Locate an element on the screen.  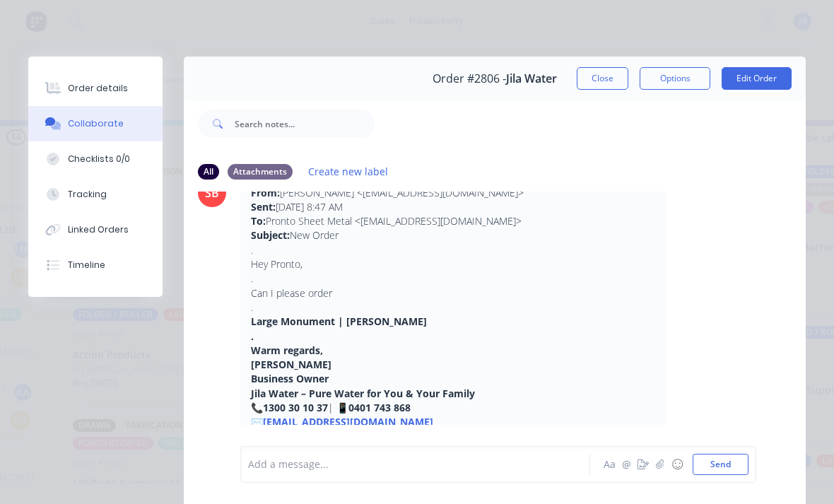
strong: Subject: is located at coordinates (270, 235).